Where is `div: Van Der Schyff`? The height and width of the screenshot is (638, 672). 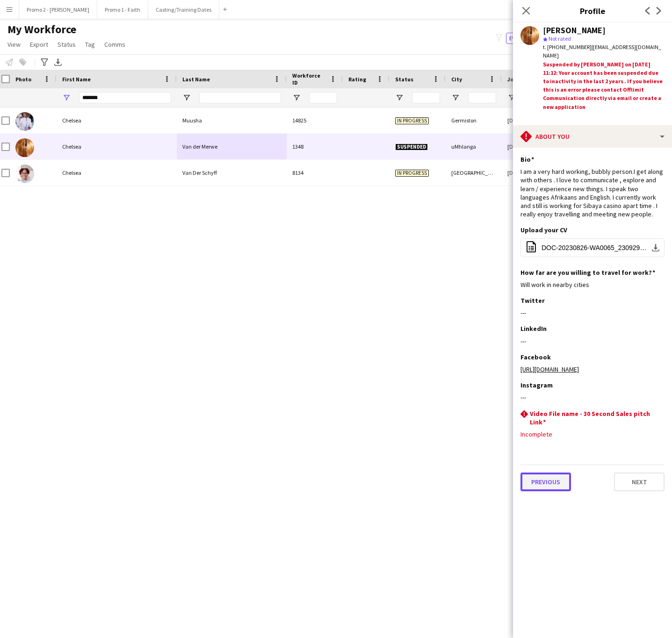 div: Van Der Schyff is located at coordinates (231, 172).